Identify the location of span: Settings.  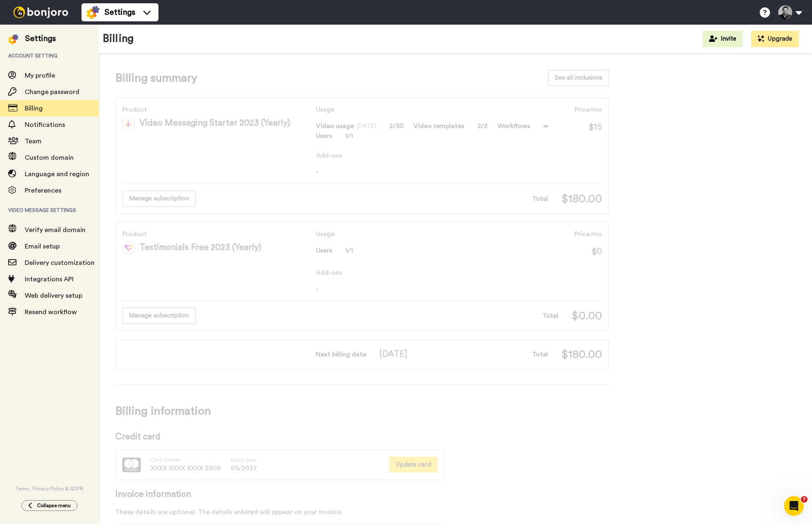
(120, 12).